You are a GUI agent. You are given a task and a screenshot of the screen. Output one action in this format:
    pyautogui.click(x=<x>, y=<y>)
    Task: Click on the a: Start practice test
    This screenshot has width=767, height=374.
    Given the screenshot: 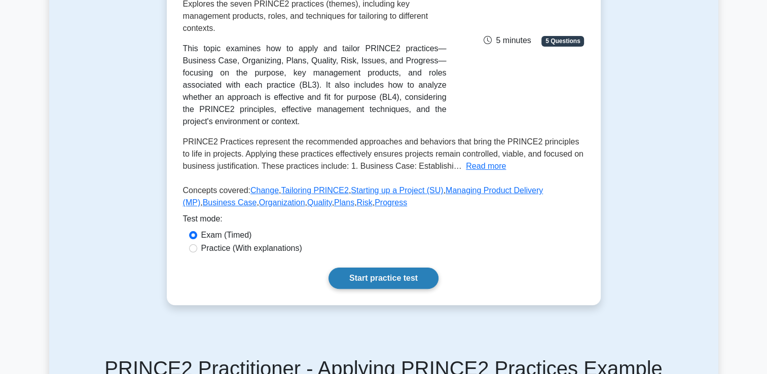 What is the action you would take?
    pyautogui.click(x=383, y=278)
    